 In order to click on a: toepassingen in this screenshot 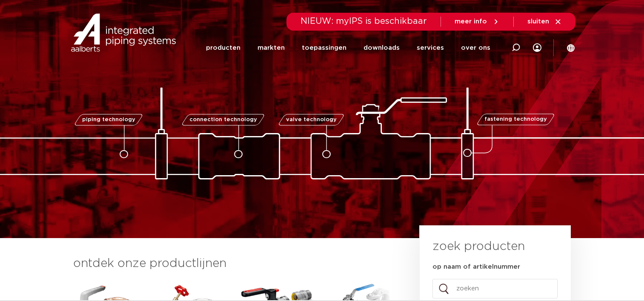, I will do `click(324, 48)`.